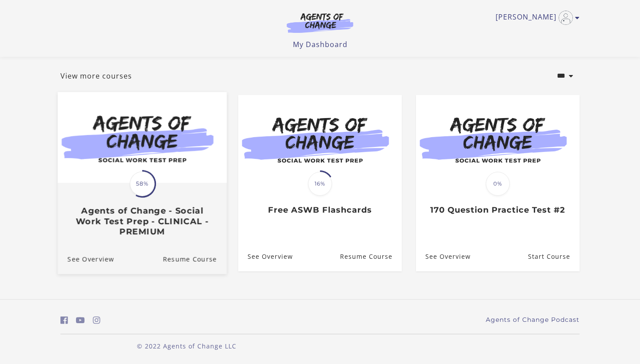  I want to click on a: Agents of Change Podcast, so click(532, 320).